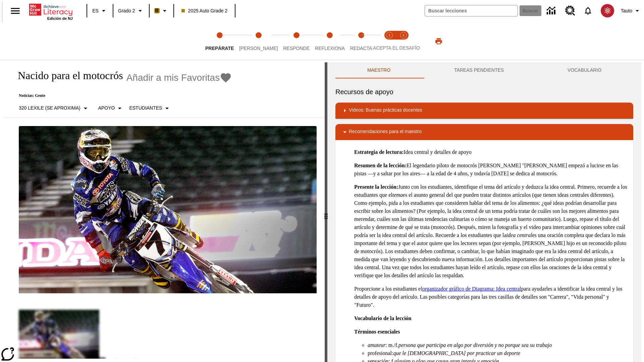 The image size is (644, 362). I want to click on p: Recomendaciones para el maestro, so click(385, 132).